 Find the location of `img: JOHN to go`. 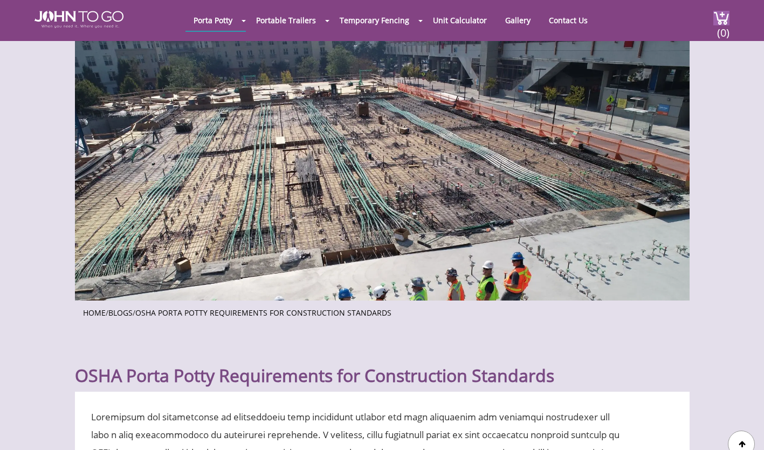

img: JOHN to go is located at coordinates (79, 19).